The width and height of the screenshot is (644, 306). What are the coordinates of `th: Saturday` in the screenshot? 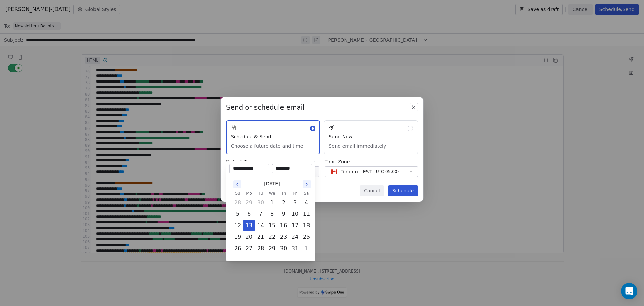 It's located at (306, 193).